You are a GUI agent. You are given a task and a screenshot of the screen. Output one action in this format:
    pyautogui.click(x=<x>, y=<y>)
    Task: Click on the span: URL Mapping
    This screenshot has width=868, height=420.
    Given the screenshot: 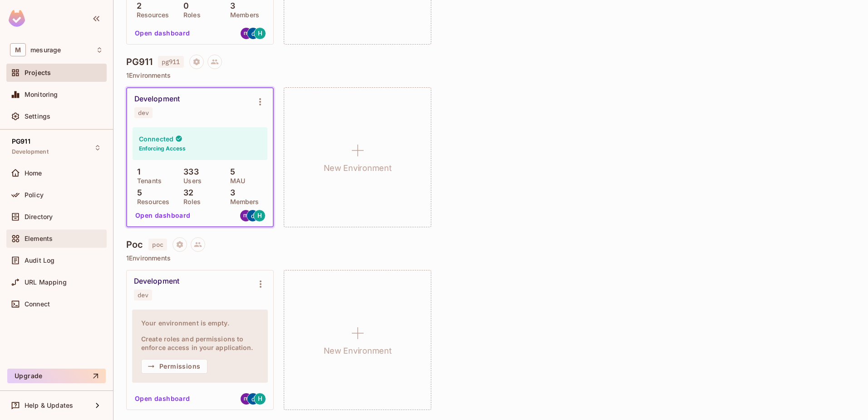 What is the action you would take?
    pyautogui.click(x=45, y=282)
    